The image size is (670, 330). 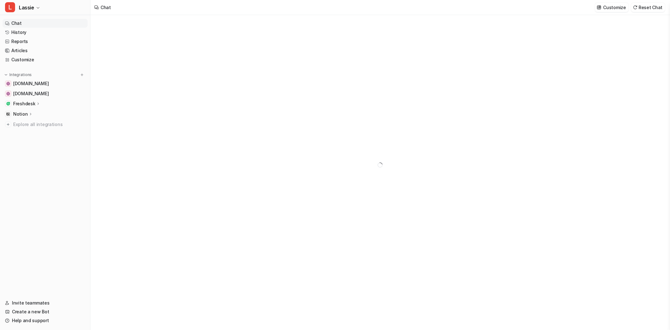 I want to click on a: Explore all integrations, so click(x=45, y=124).